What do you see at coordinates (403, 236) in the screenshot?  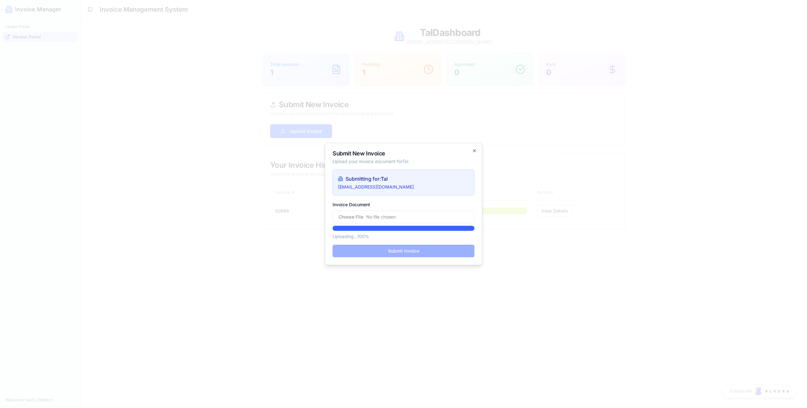 I see `p: Uploading... 100 %` at bounding box center [403, 236].